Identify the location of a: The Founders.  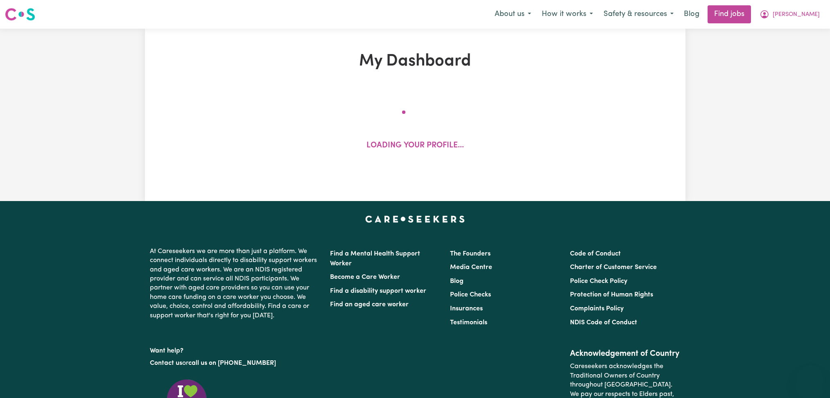
(470, 254).